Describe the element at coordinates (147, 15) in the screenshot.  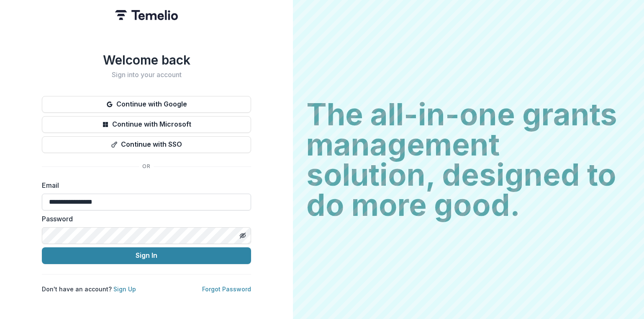
I see `img: Temelio` at that location.